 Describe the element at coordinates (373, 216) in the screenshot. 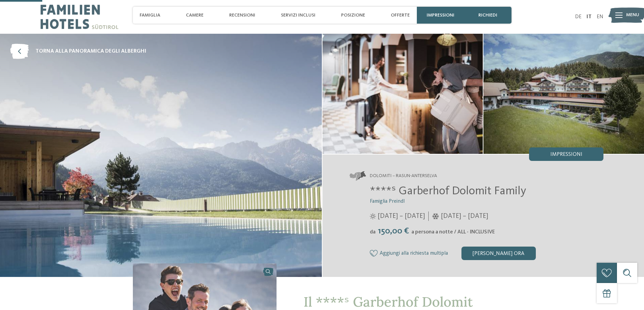

I see `i: Orari d'apertura estate` at that location.